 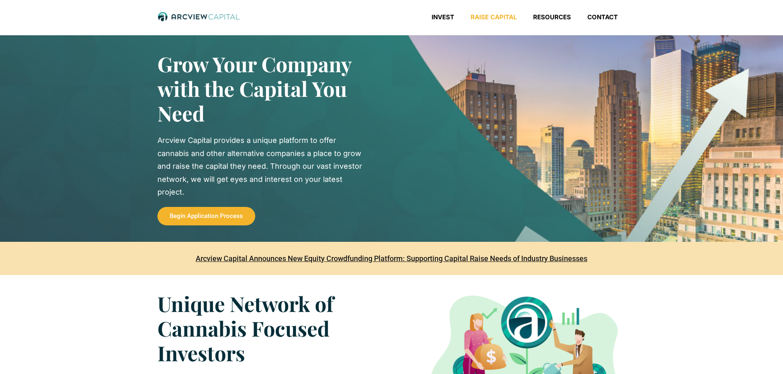 What do you see at coordinates (391, 258) in the screenshot?
I see `a: Arcview Capital Announces New Equity Crowdfunding Platform: Supporting Capital Raise Needs of Ind...` at bounding box center [391, 258].